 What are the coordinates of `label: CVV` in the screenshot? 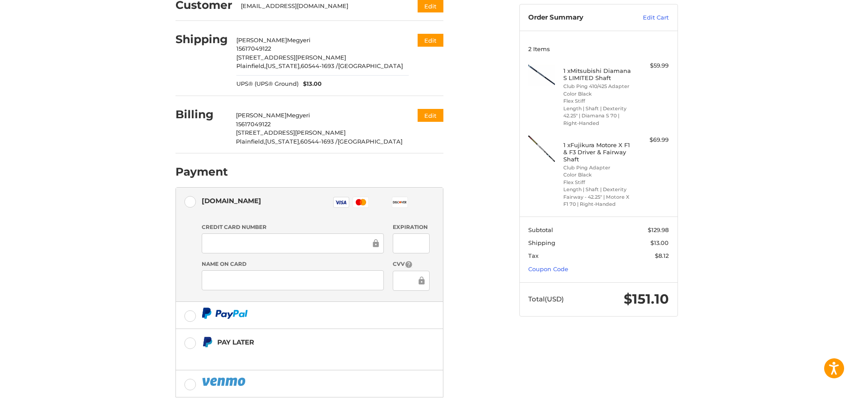 It's located at (411, 264).